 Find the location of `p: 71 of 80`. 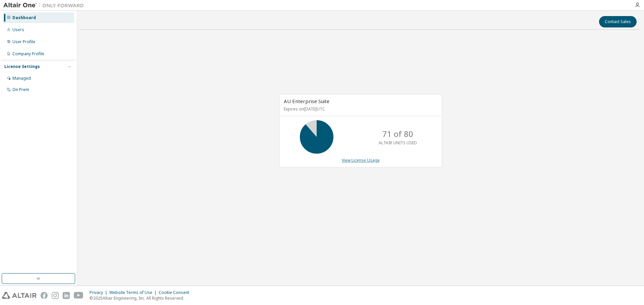

p: 71 of 80 is located at coordinates (398, 134).